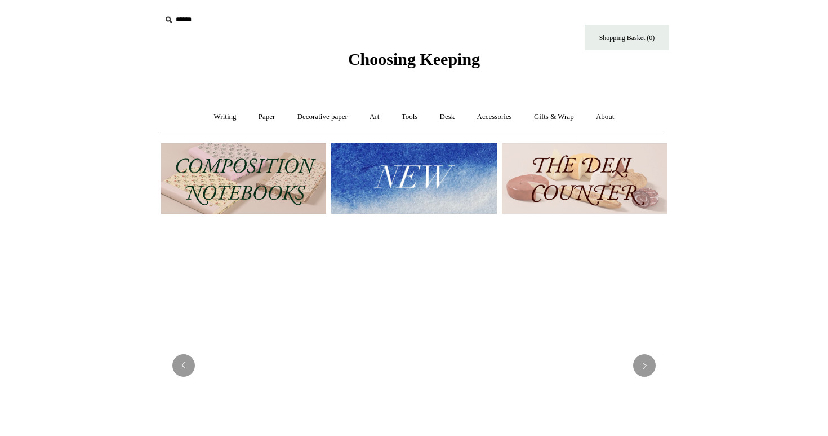 The width and height of the screenshot is (828, 436). I want to click on a: Paper, so click(267, 117).